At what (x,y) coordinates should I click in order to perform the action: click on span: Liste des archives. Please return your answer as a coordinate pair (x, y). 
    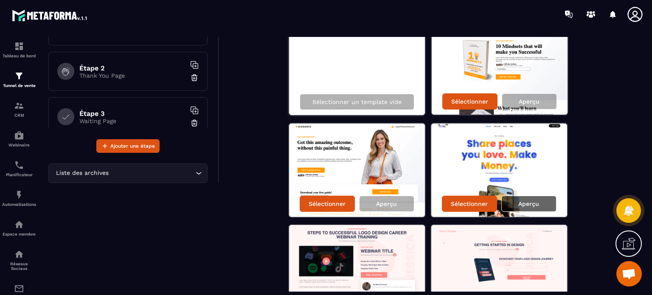
    Looking at the image, I should click on (82, 173).